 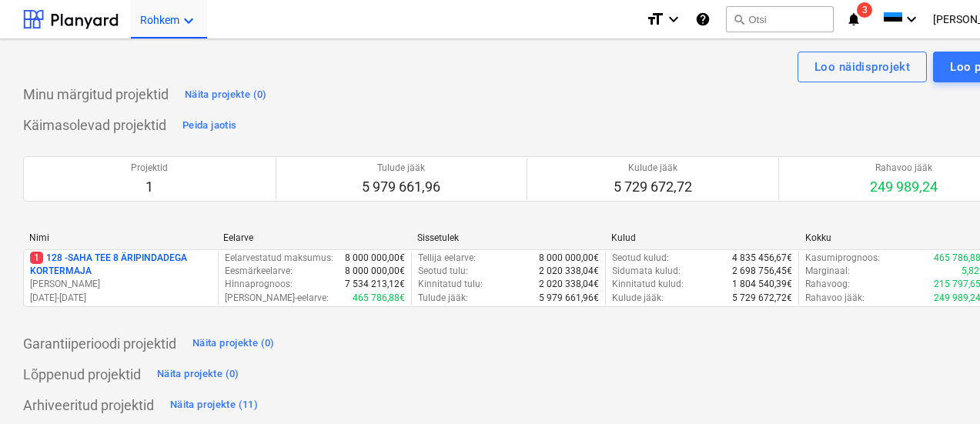 I want to click on p: Arhiveeritud projektid, so click(x=89, y=406).